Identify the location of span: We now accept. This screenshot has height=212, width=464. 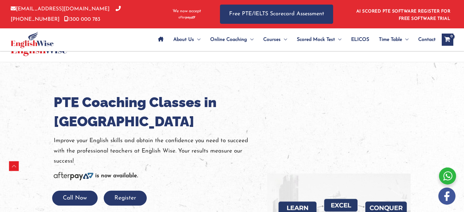
(187, 11).